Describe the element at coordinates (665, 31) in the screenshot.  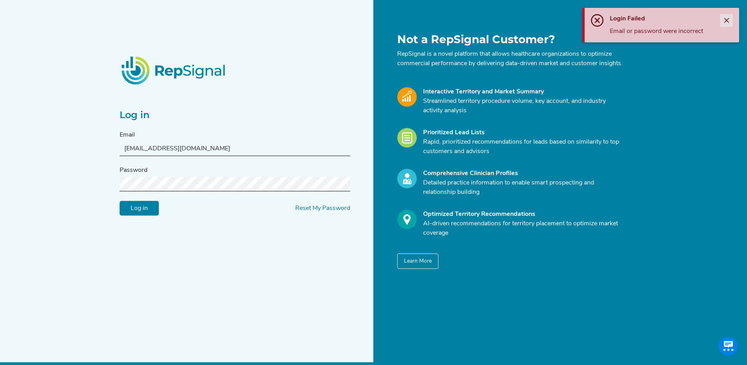
I see `div: Email or password were incorrect` at that location.